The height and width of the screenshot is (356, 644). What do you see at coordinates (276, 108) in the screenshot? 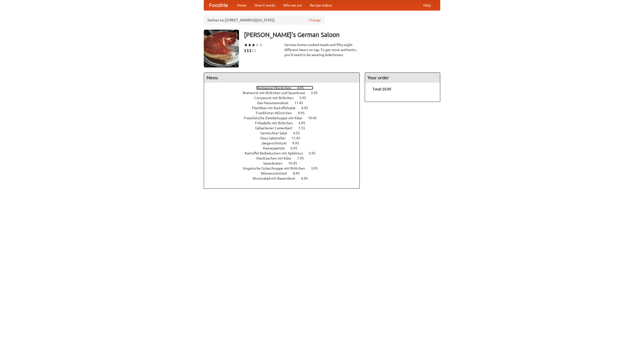
I see `span: Fleishkas mit Kartoffelsalat` at bounding box center [276, 108].